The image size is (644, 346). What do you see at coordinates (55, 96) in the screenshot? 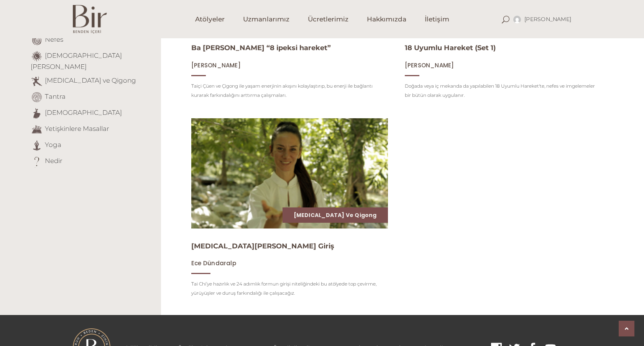
I see `a: Tantra` at bounding box center [55, 96].